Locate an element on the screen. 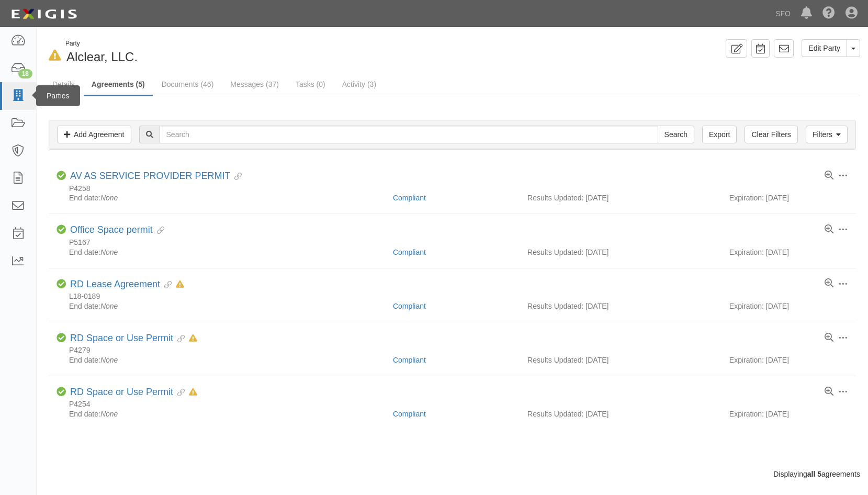 The image size is (868, 495). div: 18 is located at coordinates (26, 74).